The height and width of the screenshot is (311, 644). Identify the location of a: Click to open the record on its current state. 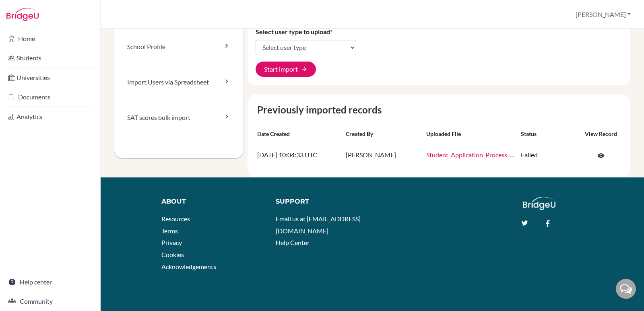
(601, 156).